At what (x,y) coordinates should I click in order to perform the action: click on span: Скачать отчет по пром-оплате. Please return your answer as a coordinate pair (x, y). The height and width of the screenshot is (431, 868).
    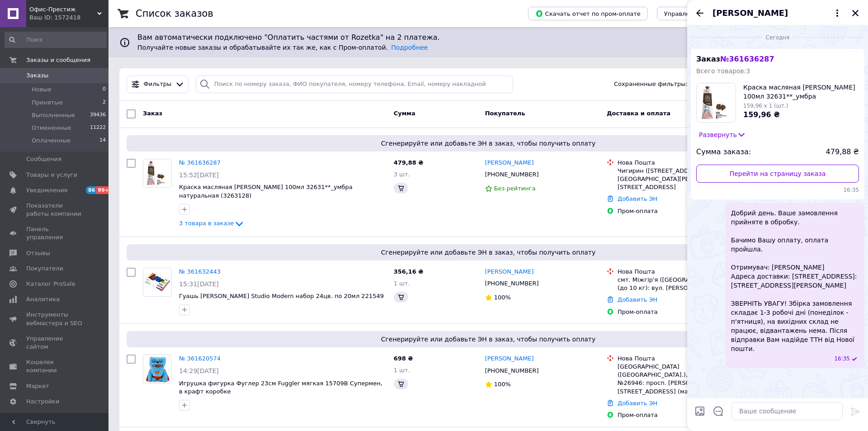
    Looking at the image, I should click on (587, 13).